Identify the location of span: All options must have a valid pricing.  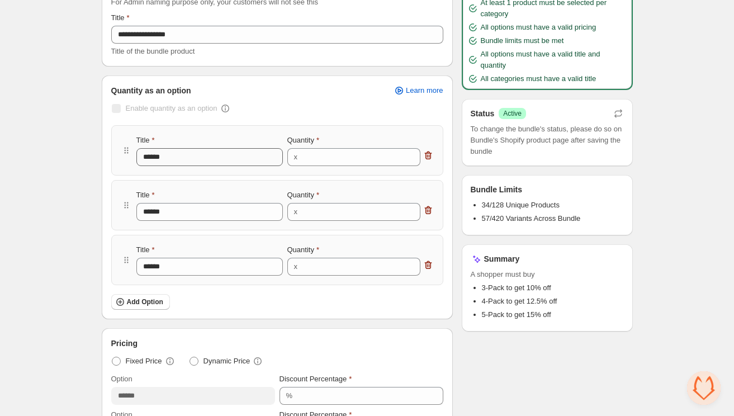
(538, 27).